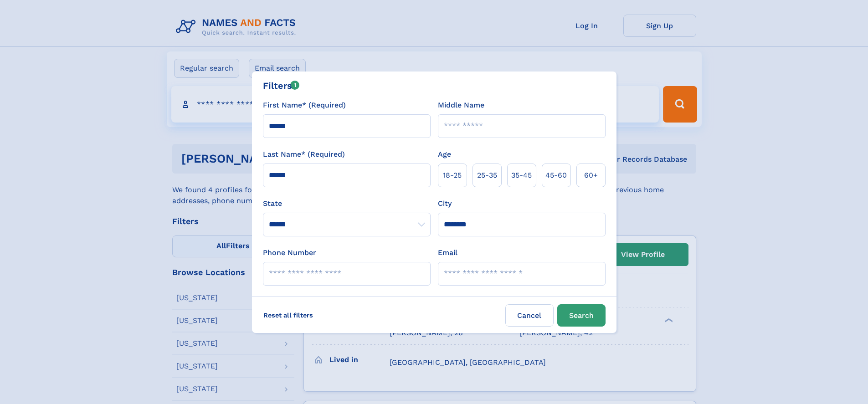  What do you see at coordinates (556, 176) in the screenshot?
I see `span: 45‑60` at bounding box center [556, 176].